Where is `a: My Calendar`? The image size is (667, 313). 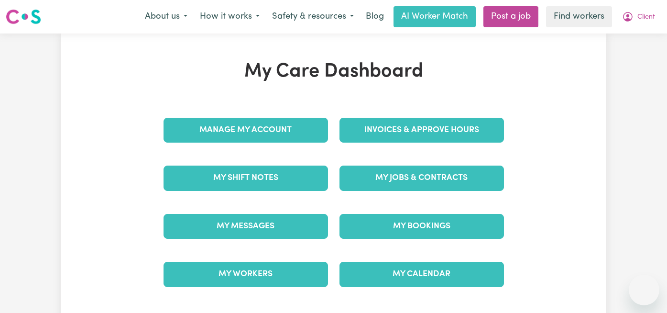 a: My Calendar is located at coordinates (422, 274).